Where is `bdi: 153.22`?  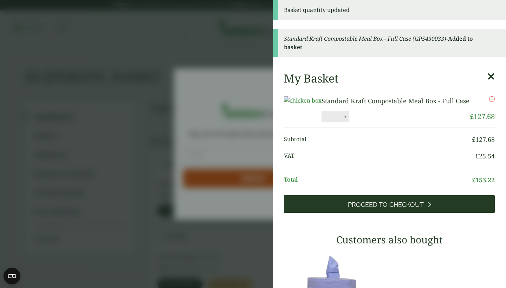
bdi: 153.22 is located at coordinates (483, 180).